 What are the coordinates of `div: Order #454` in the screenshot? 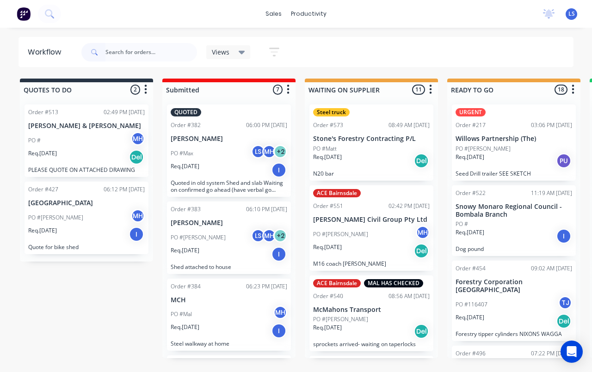 It's located at (470, 269).